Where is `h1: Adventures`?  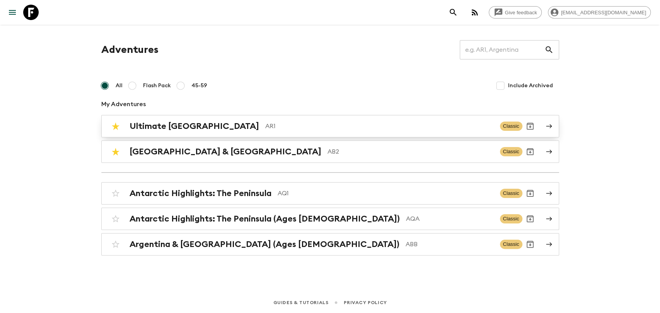
h1: Adventures is located at coordinates (130, 50).